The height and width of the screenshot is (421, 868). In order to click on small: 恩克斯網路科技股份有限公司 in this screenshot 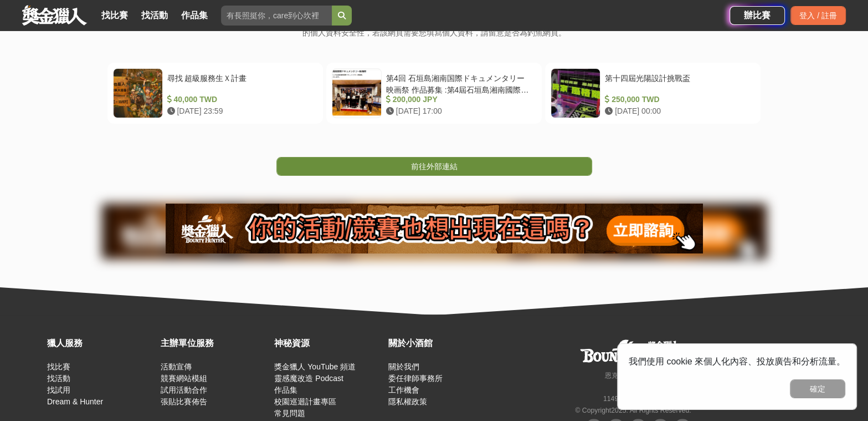, I will do `click(648, 375)`.